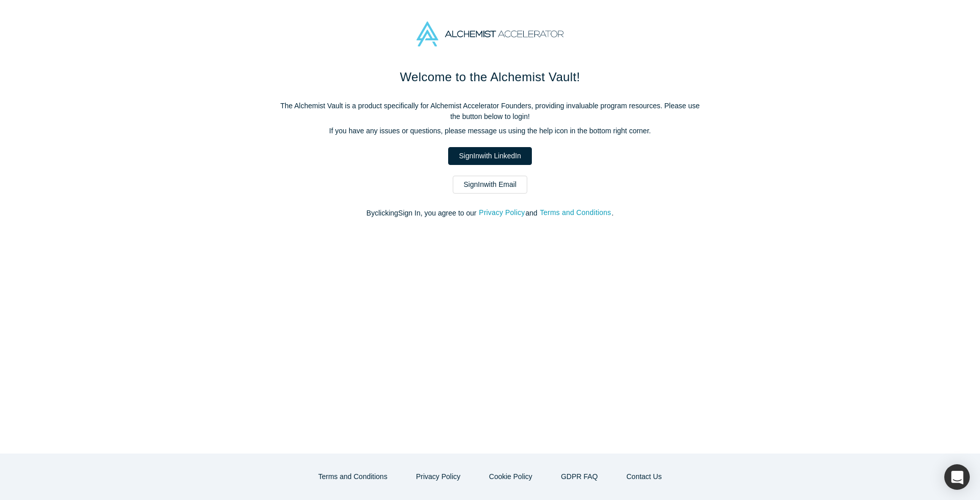 This screenshot has width=980, height=500. What do you see at coordinates (490, 111) in the screenshot?
I see `p: The Alchemist Vault is a product specifically for Alchemist Accelerator Founders, providing inval...` at bounding box center [490, 111].